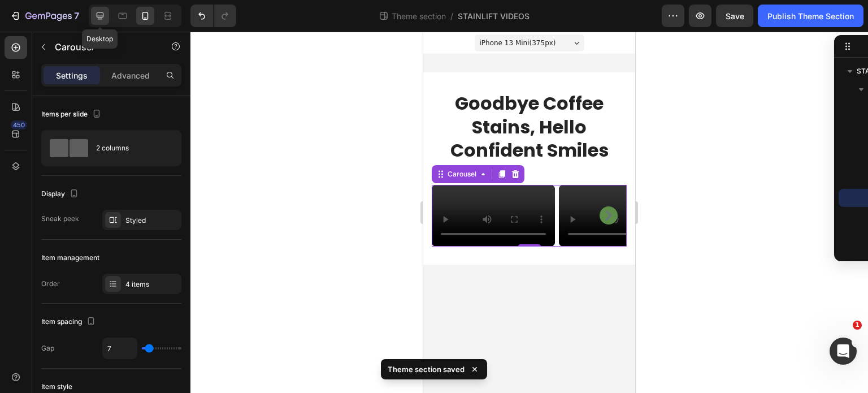 This screenshot has width=868, height=393. What do you see at coordinates (131, 75) in the screenshot?
I see `p: Advanced` at bounding box center [131, 75].